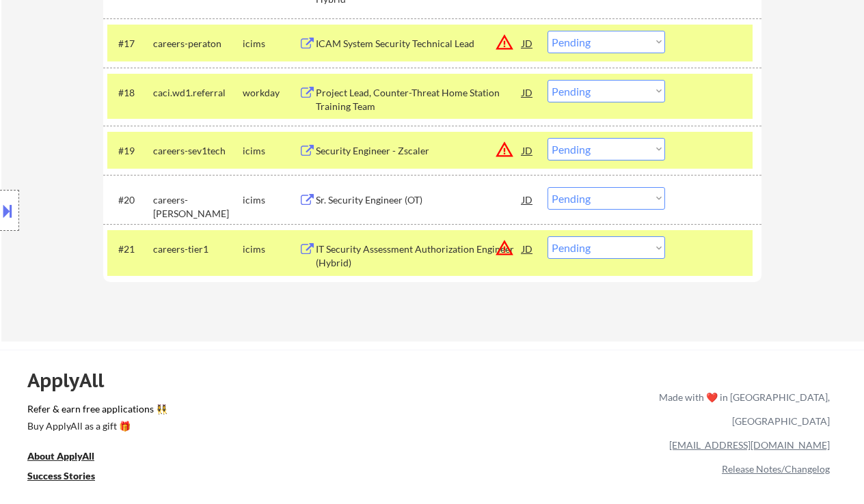 The image size is (864, 504). I want to click on div: ICAM System Security Technical Lead, so click(419, 44).